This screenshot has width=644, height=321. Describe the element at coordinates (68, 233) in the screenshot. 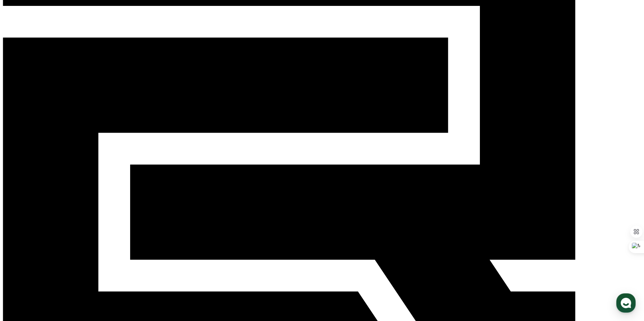

I see `span: 대화` at that location.